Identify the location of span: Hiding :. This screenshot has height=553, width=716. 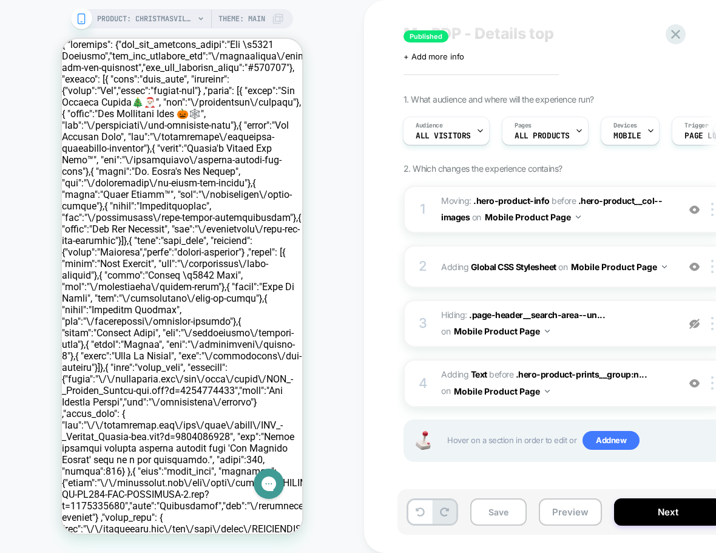
(556, 323).